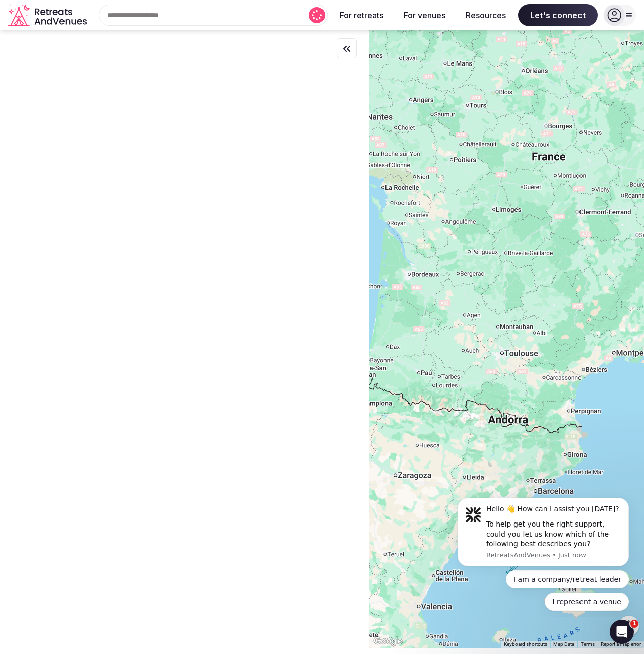 The width and height of the screenshot is (644, 654). I want to click on p: Message from RetreatsAndVenues, sent Just now, so click(111, 66).